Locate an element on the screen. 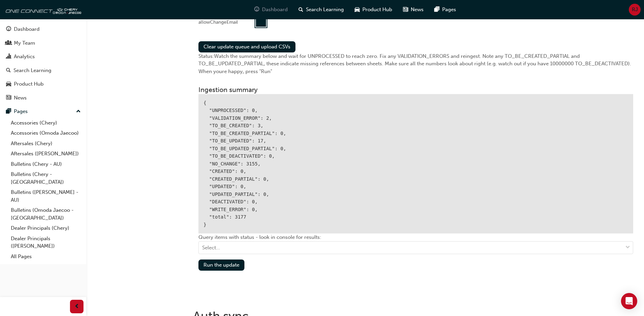 The height and width of the screenshot is (316, 644). span: chart-icon is located at coordinates (9, 57).